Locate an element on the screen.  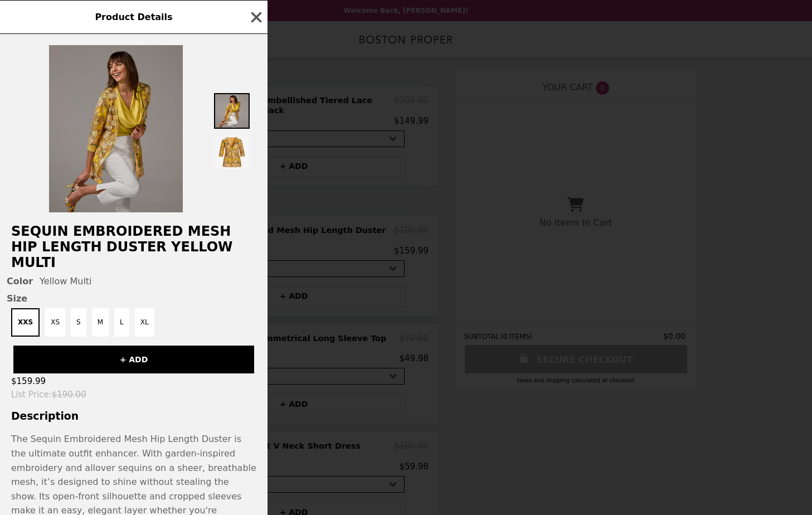
button: XL is located at coordinates (145, 322).